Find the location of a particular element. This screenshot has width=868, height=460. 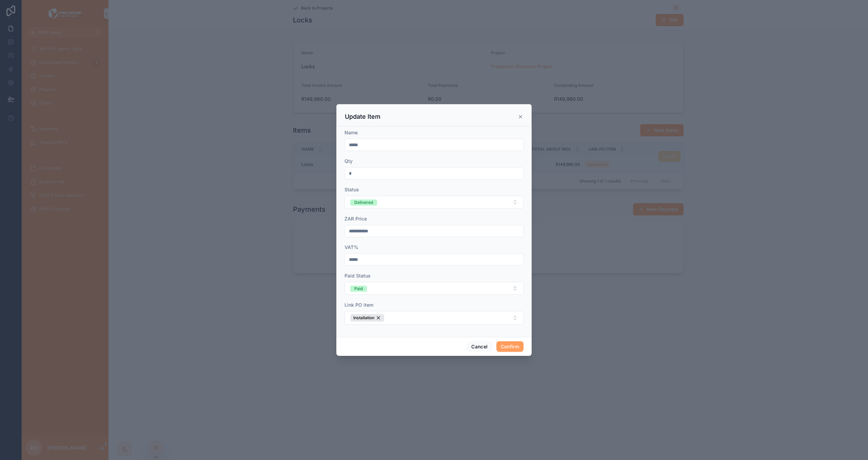

span: Link PO item is located at coordinates (359, 305).